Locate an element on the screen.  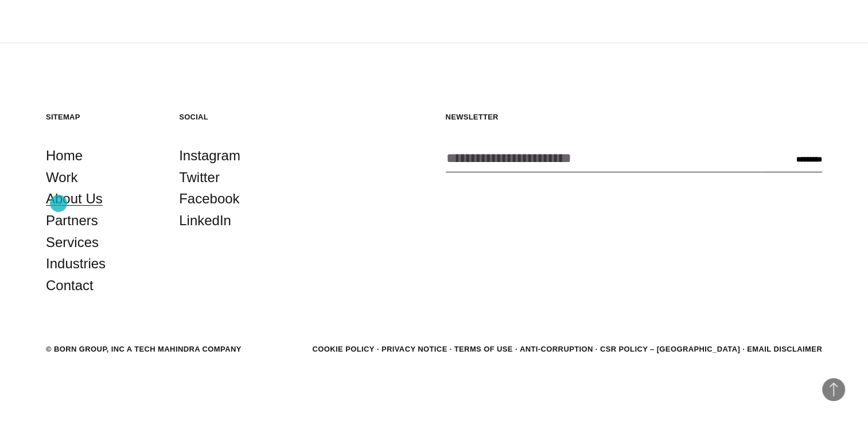
a: Industries is located at coordinates (76, 263).